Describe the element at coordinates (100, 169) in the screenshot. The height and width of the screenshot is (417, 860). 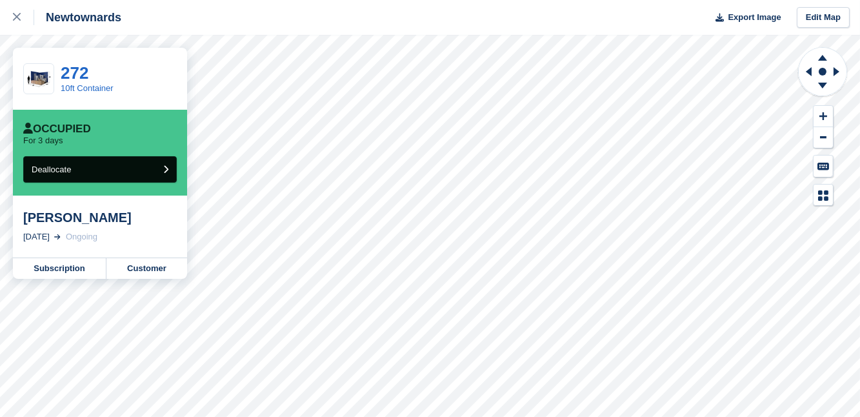
I see `button: Deallocate` at that location.